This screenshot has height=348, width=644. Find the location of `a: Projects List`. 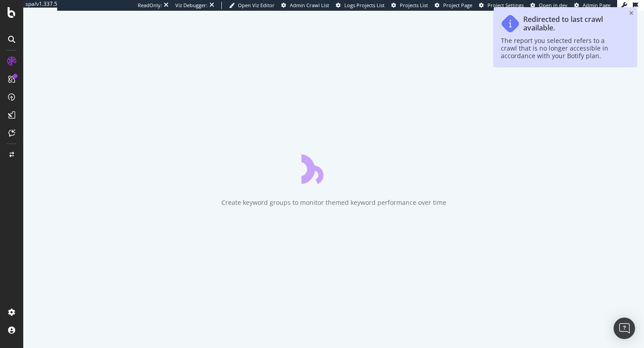

a: Projects List is located at coordinates (410, 5).